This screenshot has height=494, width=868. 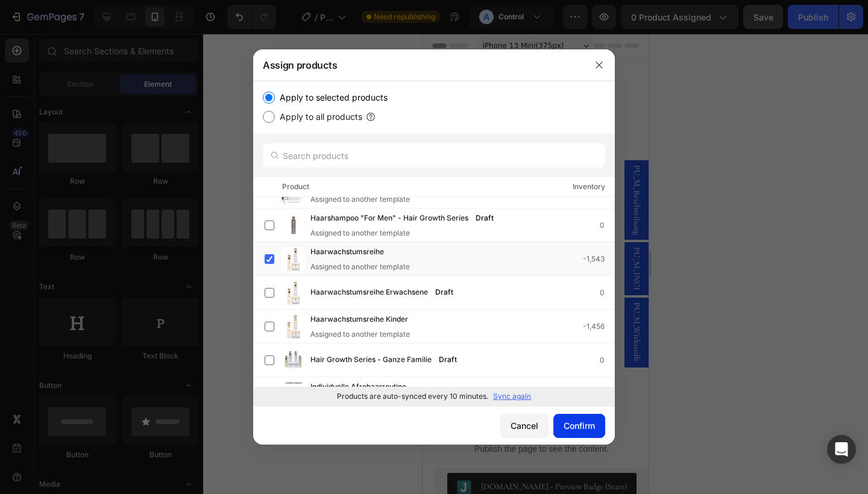 What do you see at coordinates (358, 387) in the screenshot?
I see `span: Individuelle Afrohaarroutine` at bounding box center [358, 387].